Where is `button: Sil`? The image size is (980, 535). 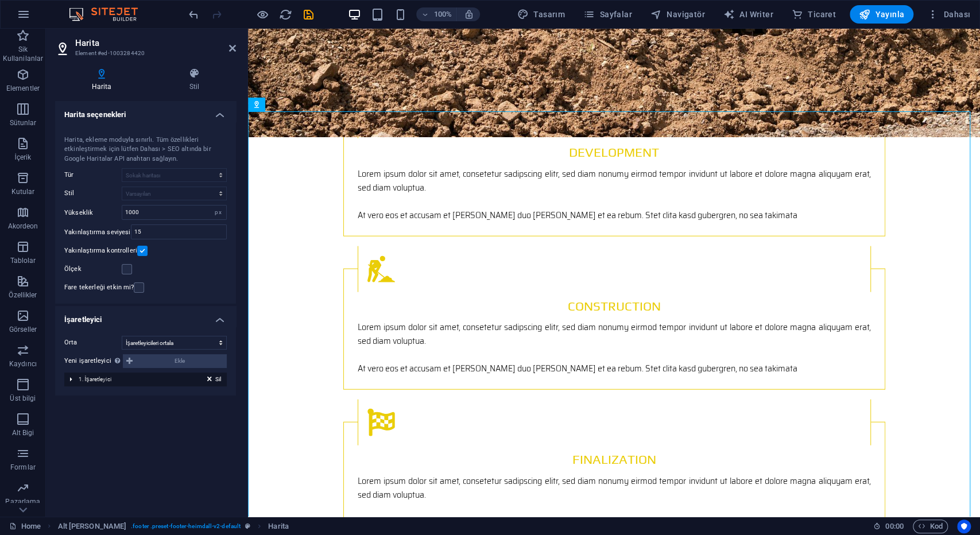 button: Sil is located at coordinates (215, 380).